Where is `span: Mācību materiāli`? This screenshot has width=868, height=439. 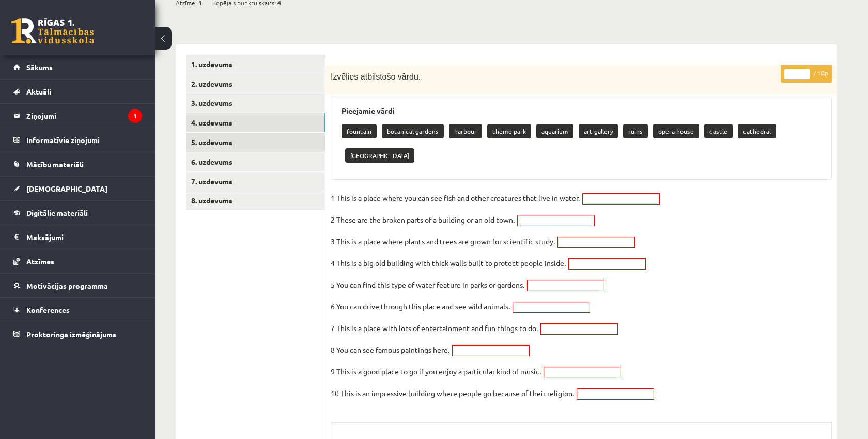 span: Mācību materiāli is located at coordinates (55, 164).